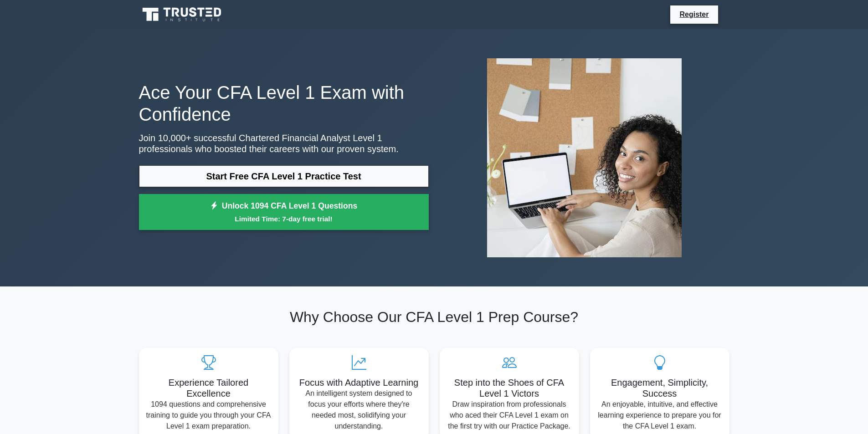 This screenshot has width=868, height=434. What do you see at coordinates (209, 415) in the screenshot?
I see `p: 1094 questions and comprehensive training to guide you through your CFA Level 1 exam preparation.` at bounding box center [209, 415].